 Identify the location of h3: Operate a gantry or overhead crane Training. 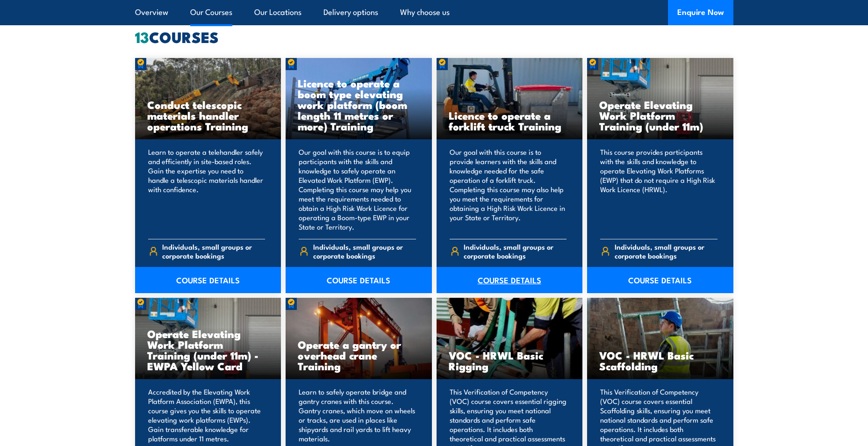
(358, 355).